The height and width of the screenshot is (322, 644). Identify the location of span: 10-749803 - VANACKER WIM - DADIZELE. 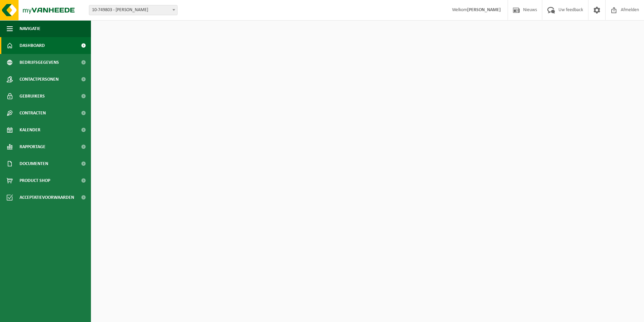
(133, 10).